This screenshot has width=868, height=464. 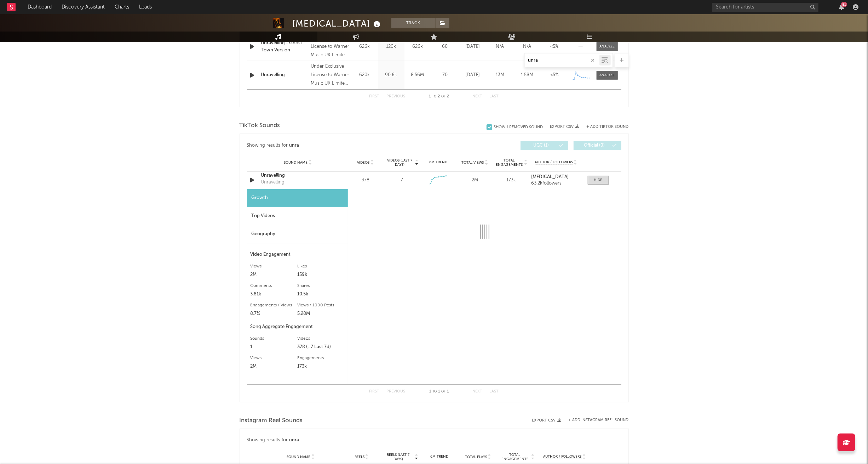 What do you see at coordinates (284, 46) in the screenshot?
I see `div: Unravelling - Ghost Town Version` at bounding box center [284, 46].